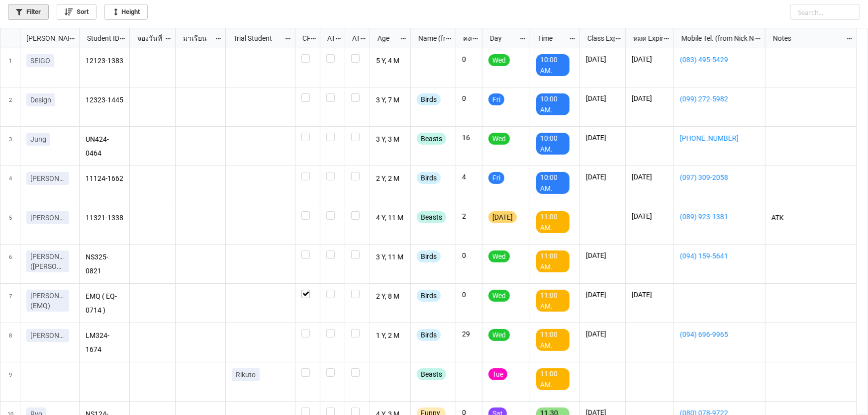 The height and width of the screenshot is (415, 868). I want to click on a: (094) 696-9965, so click(719, 335).